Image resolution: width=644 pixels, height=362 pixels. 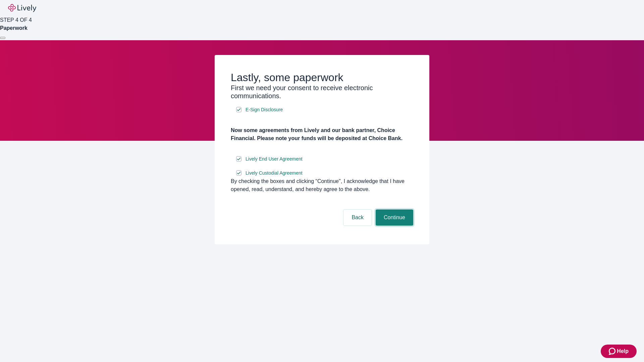 What do you see at coordinates (322, 186) in the screenshot?
I see `div: By checking the boxes and clicking “Continue", I acknowledge that I have opened, read, understand...` at bounding box center [322, 186].